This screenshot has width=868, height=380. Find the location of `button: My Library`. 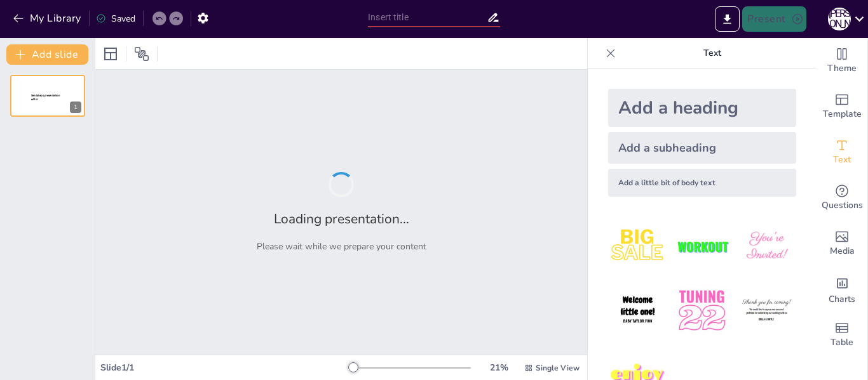

button: My Library is located at coordinates (48, 19).